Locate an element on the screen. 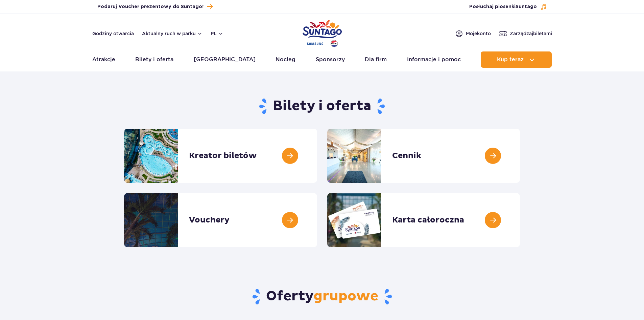 Image resolution: width=644 pixels, height=320 pixels. span: Zarządzaj biletami is located at coordinates (531, 33).